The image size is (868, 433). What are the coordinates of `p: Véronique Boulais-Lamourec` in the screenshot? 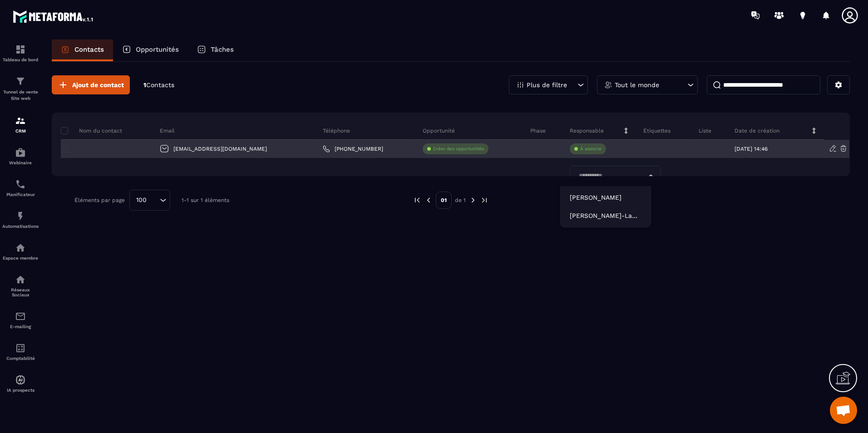 It's located at (606, 216).